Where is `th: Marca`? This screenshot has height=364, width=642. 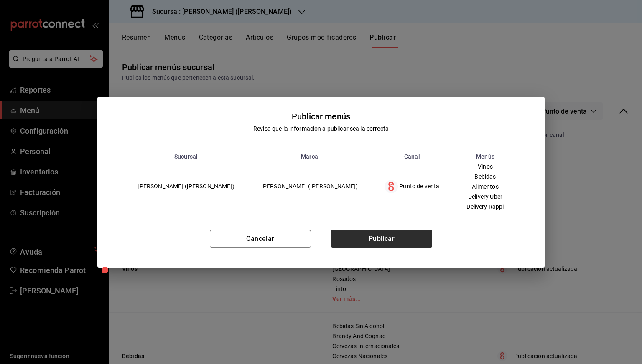
th: Marca is located at coordinates (309, 157).